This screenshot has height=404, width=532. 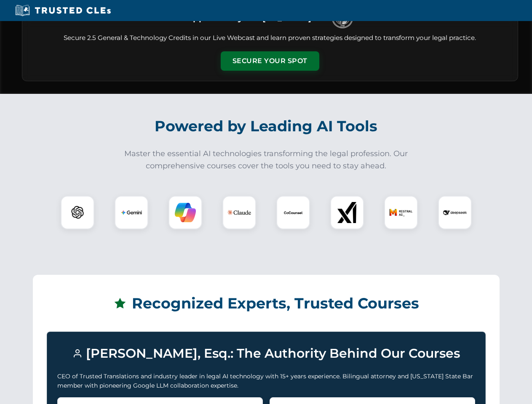 What do you see at coordinates (266, 304) in the screenshot?
I see `h2: Recognized Experts, Trusted Courses` at bounding box center [266, 304].